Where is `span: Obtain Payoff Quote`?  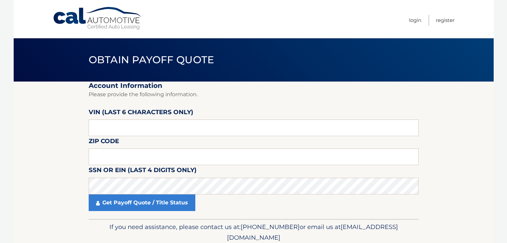
span: Obtain Payoff Quote is located at coordinates (151, 60).